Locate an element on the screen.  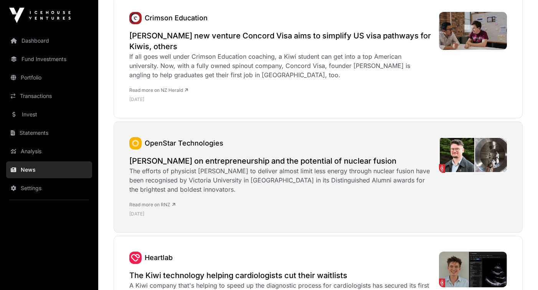
div: Chat Widget is located at coordinates (519, 271).